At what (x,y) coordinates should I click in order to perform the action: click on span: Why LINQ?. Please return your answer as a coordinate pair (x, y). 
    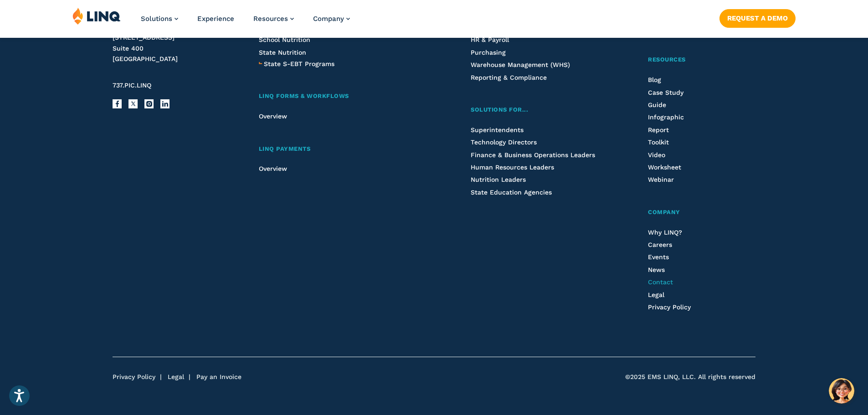
    Looking at the image, I should click on (665, 232).